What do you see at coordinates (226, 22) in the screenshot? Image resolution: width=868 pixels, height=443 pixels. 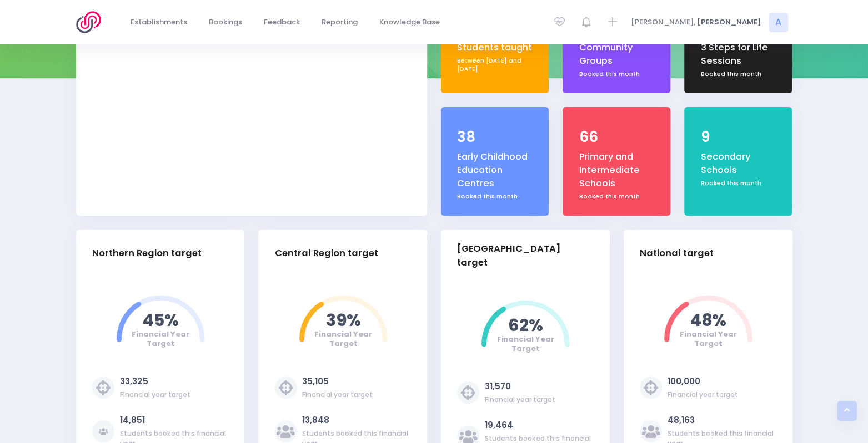 I see `a: Bookings` at bounding box center [226, 22].